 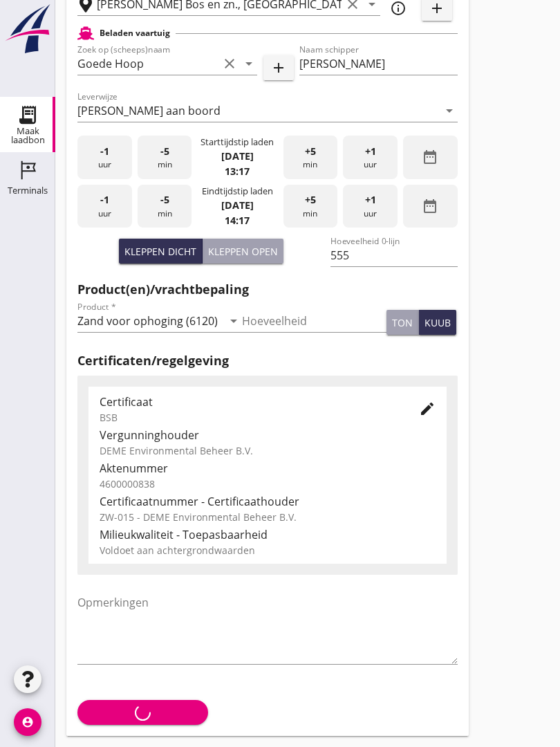 I want to click on i: edit, so click(x=427, y=408).